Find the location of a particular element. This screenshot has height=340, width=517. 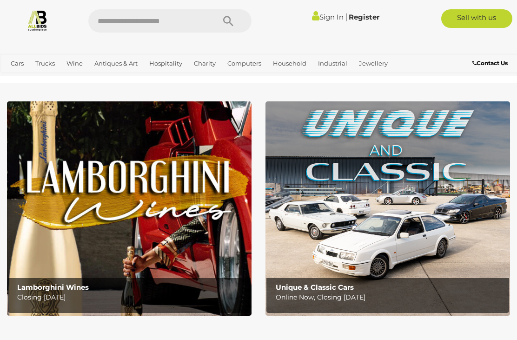

button: Search is located at coordinates (228, 21).